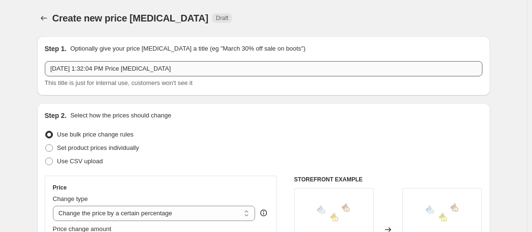  What do you see at coordinates (222, 18) in the screenshot?
I see `span: Draft` at bounding box center [222, 18].